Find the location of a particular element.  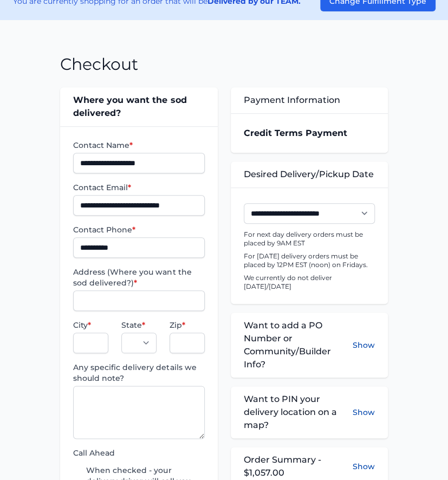

label: Address (Where you want the sod delivered?) is located at coordinates (139, 278).